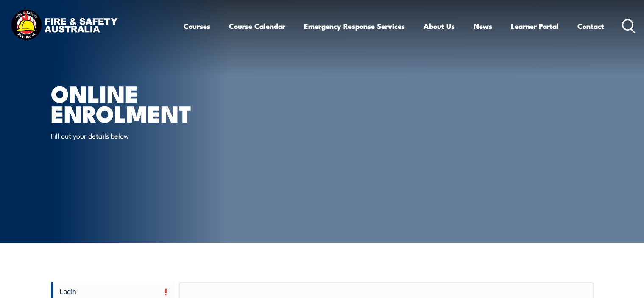 This screenshot has width=644, height=298. What do you see at coordinates (535, 26) in the screenshot?
I see `a: Learner Portal` at bounding box center [535, 26].